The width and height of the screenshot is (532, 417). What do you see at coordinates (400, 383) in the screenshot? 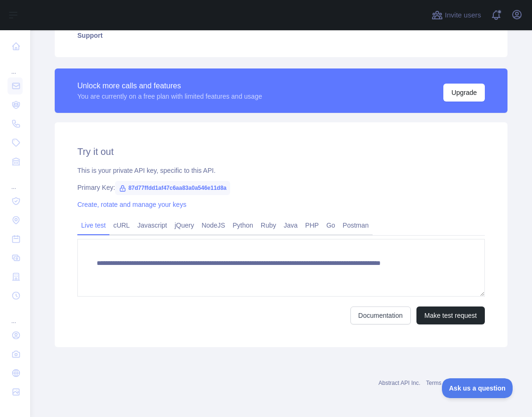
I see `a: Abstract API Inc.` at bounding box center [400, 383].